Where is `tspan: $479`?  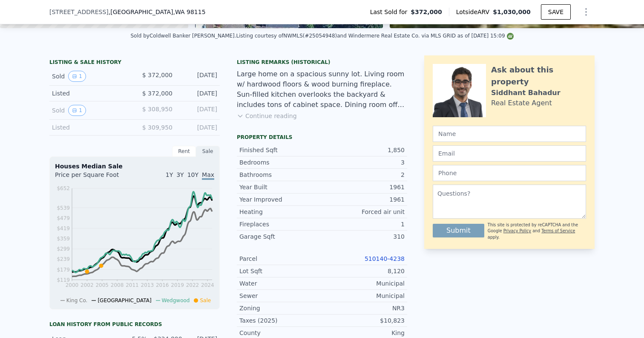 tspan: $479 is located at coordinates (63, 218).